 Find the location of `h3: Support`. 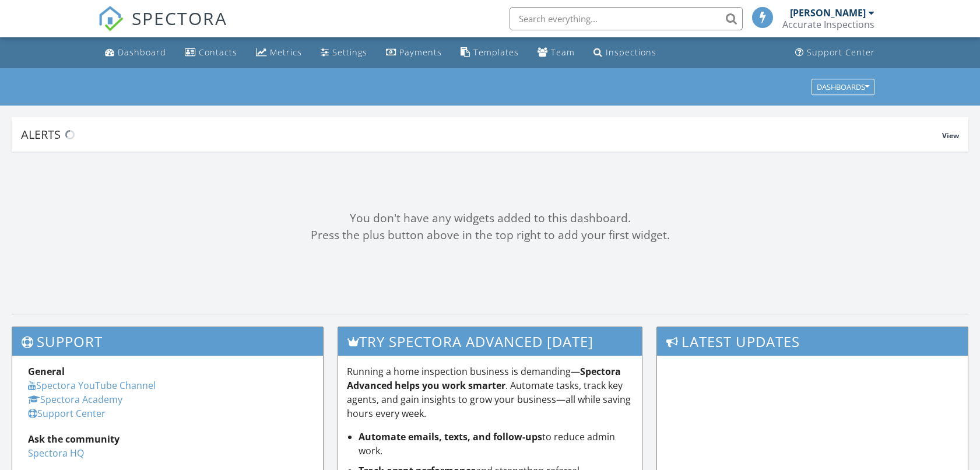

h3: Support is located at coordinates (167, 341).